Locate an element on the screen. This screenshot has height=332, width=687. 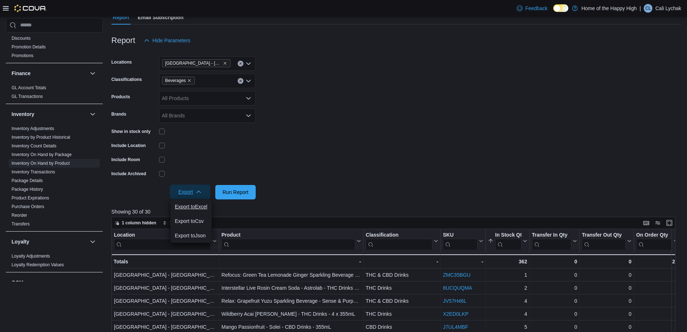
a: Package History is located at coordinates (27, 189).